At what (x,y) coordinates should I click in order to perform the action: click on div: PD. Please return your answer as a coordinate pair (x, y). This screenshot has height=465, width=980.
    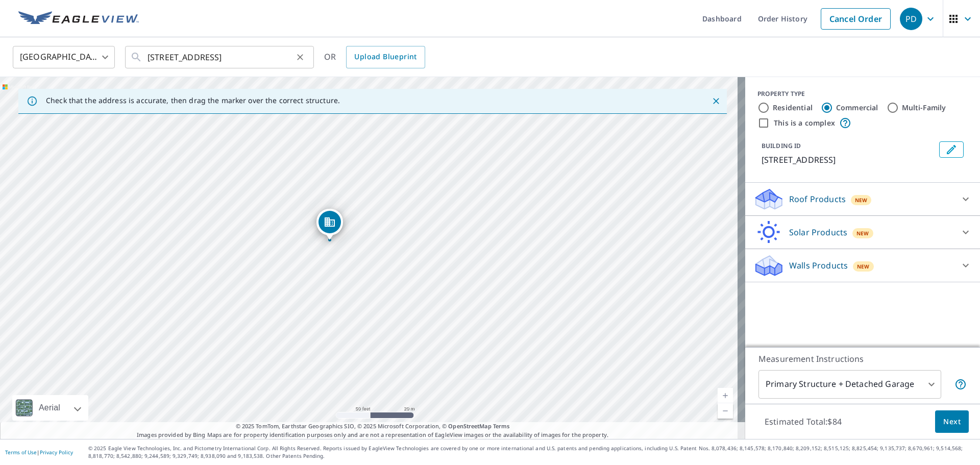
    Looking at the image, I should click on (911, 19).